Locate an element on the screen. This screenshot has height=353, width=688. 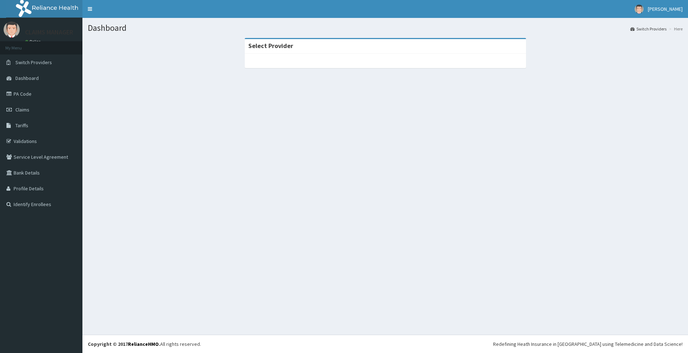
a: RelianceHMO is located at coordinates (143, 344).